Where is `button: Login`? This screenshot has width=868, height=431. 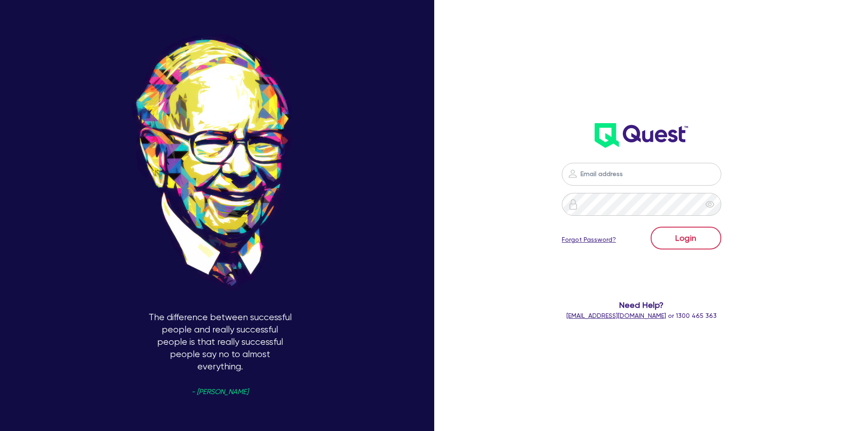
button: Login is located at coordinates (686, 238).